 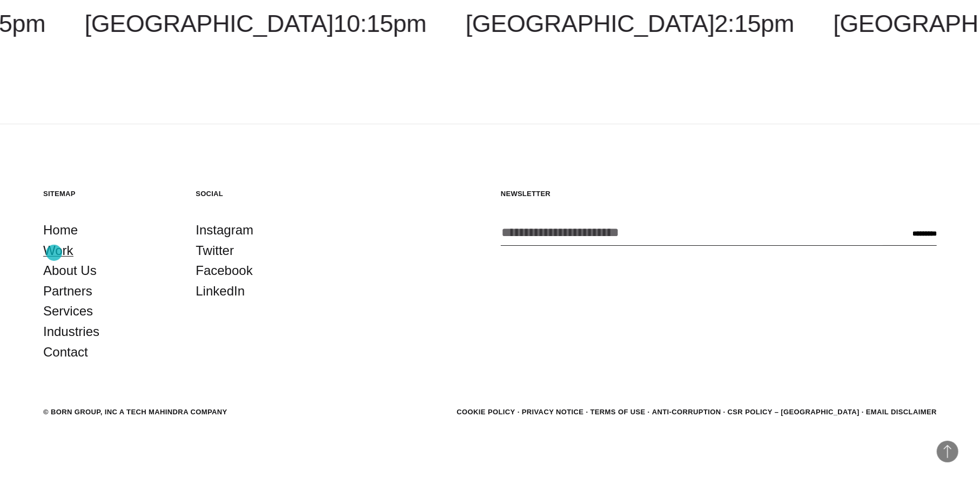 What do you see at coordinates (215, 250) in the screenshot?
I see `a: Twitter` at bounding box center [215, 250].